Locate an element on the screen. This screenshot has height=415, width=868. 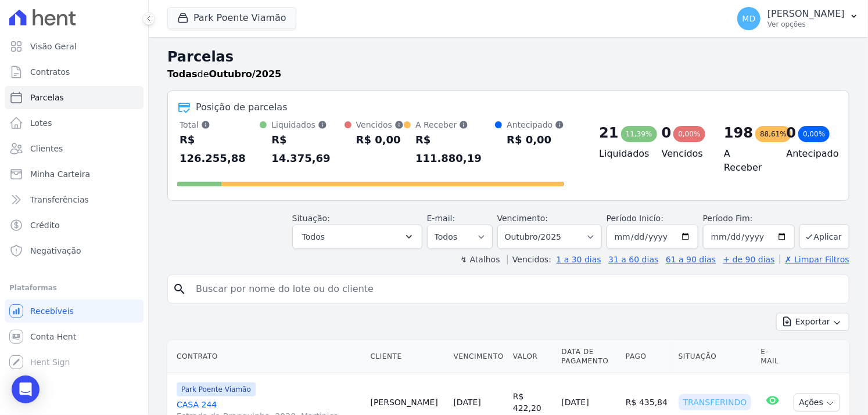
label: E-mail: is located at coordinates (441, 218).